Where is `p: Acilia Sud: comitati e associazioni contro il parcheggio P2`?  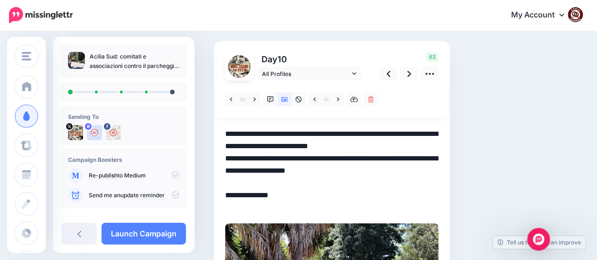
p: Acilia Sud: comitati e associazioni contro il parcheggio P2 is located at coordinates (135, 61).